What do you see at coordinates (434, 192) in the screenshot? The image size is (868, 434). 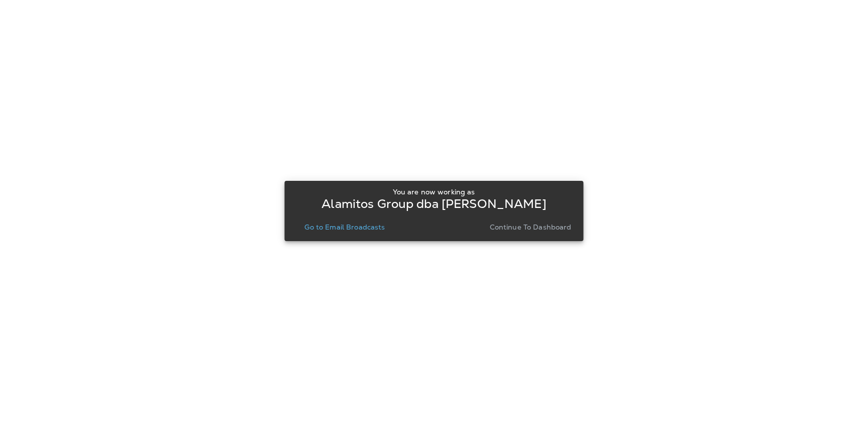 I see `p: You are now working as` at bounding box center [434, 192].